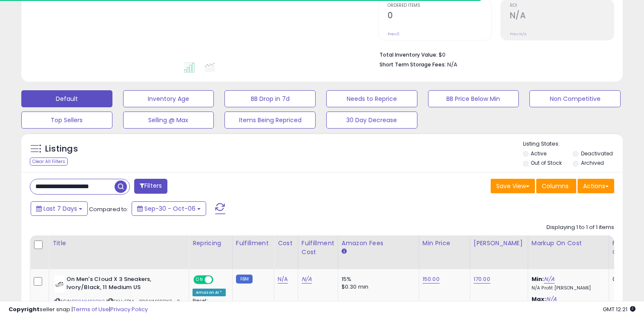 This screenshot has width=644, height=318. I want to click on div: $0.30 min, so click(377, 287).